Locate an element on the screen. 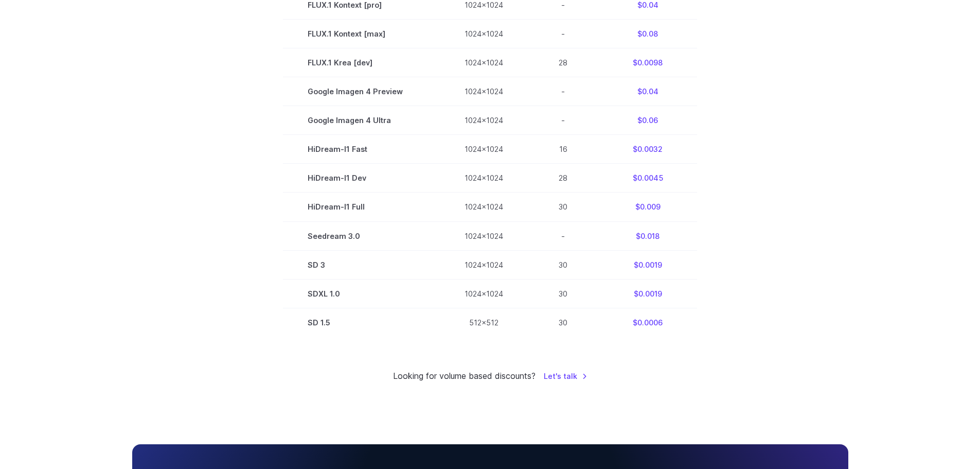 The height and width of the screenshot is (469, 980). td: $0.018 is located at coordinates (648, 236).